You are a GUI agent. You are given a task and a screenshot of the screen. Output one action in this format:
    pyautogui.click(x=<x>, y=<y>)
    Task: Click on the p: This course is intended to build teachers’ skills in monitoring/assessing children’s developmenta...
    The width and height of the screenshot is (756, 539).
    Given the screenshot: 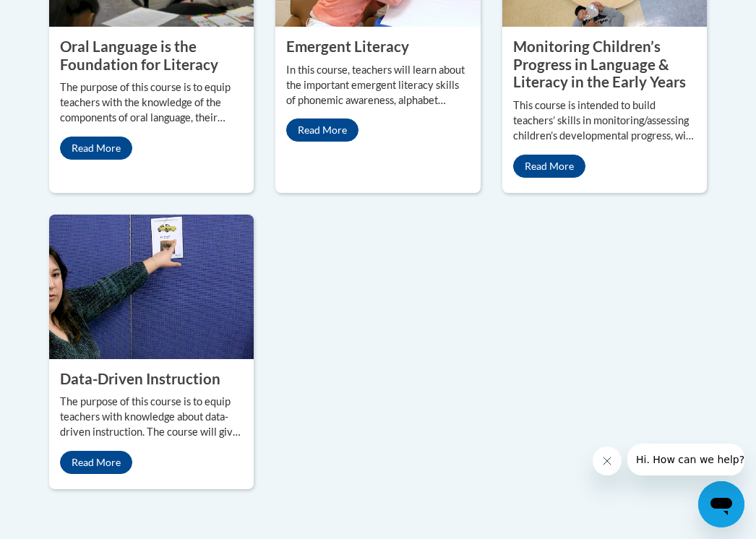 What is the action you would take?
    pyautogui.click(x=604, y=121)
    